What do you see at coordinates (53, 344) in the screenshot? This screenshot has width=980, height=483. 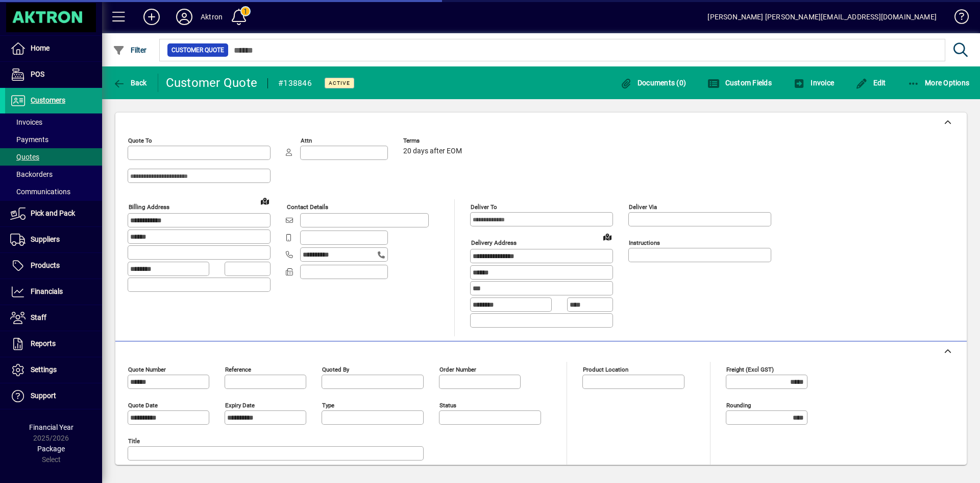 I see `a: Reports` at bounding box center [53, 344].